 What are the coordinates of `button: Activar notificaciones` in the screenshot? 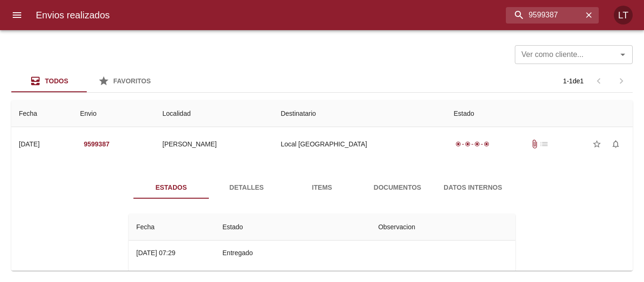 It's located at (616, 144).